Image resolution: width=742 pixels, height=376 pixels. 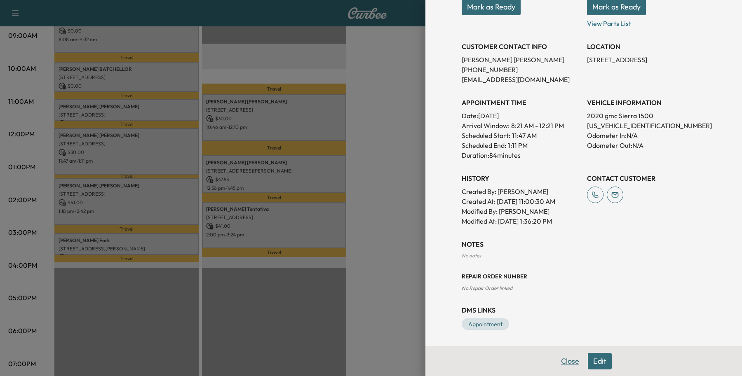 I want to click on p: Scheduled End:, so click(x=484, y=145).